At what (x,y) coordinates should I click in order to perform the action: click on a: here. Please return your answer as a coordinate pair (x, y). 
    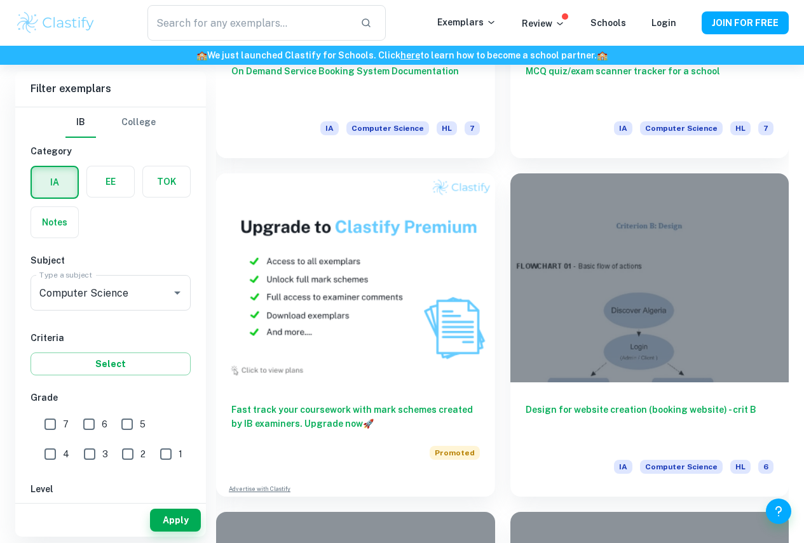
    Looking at the image, I should click on (410, 55).